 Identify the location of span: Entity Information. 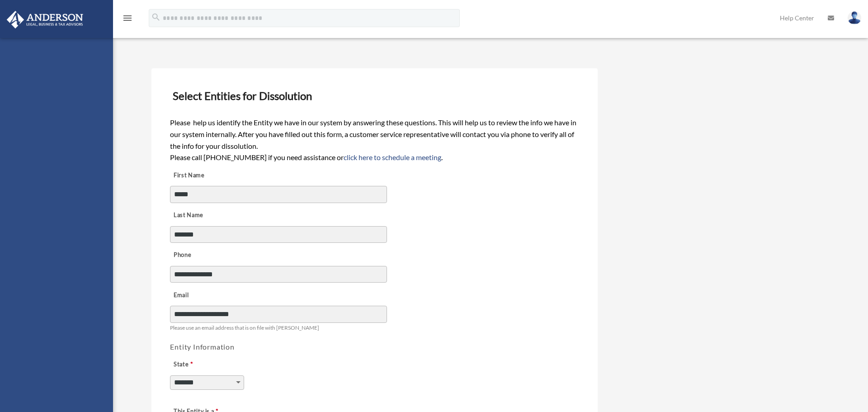
(202, 346).